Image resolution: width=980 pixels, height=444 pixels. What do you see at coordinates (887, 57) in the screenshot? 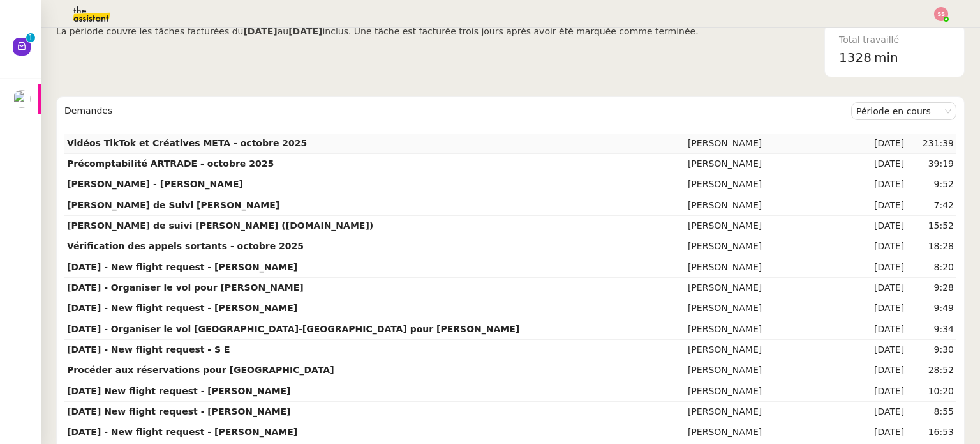
I see `span: min` at bounding box center [887, 57].